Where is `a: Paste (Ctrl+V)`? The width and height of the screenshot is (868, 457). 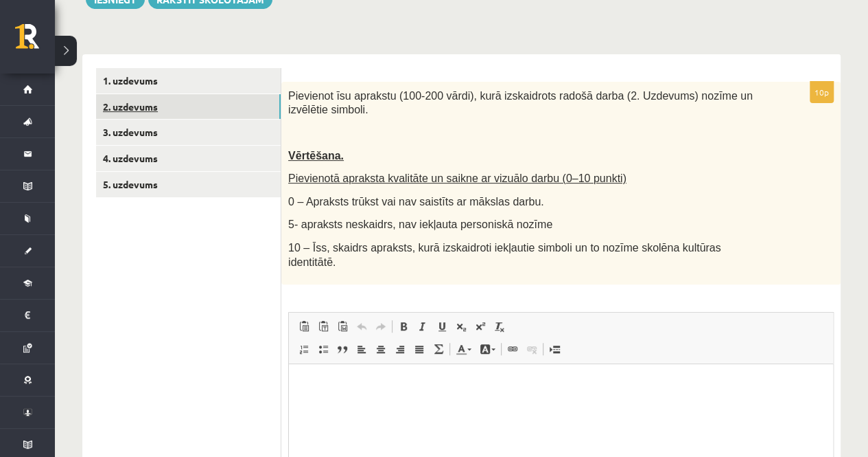 a: Paste (Ctrl+V) is located at coordinates (304, 326).